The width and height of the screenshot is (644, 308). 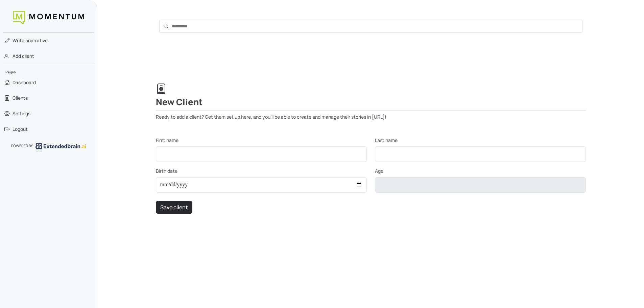 I want to click on span: Settings, so click(x=21, y=114).